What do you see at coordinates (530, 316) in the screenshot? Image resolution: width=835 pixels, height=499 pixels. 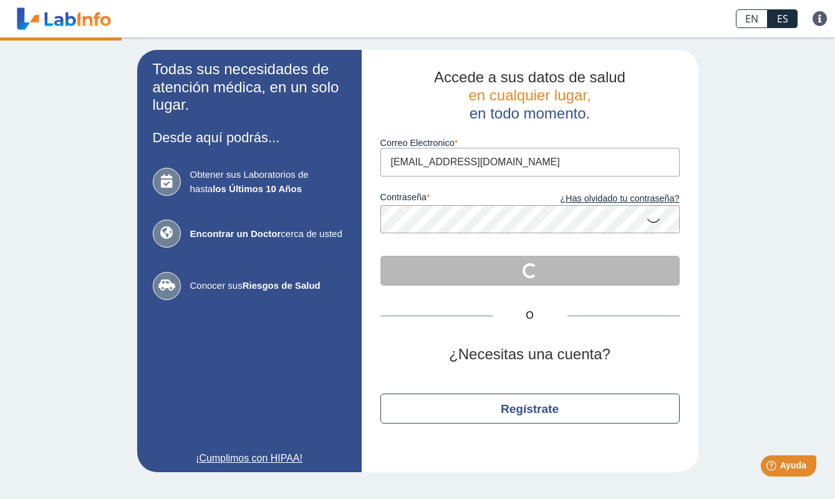 I see `span: O` at bounding box center [530, 316].